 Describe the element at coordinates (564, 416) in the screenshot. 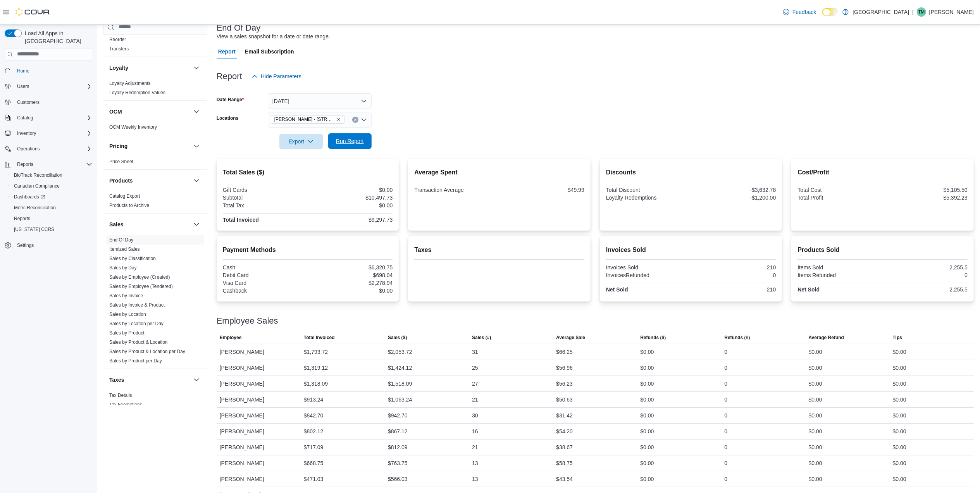

I see `div: $31.42` at that location.